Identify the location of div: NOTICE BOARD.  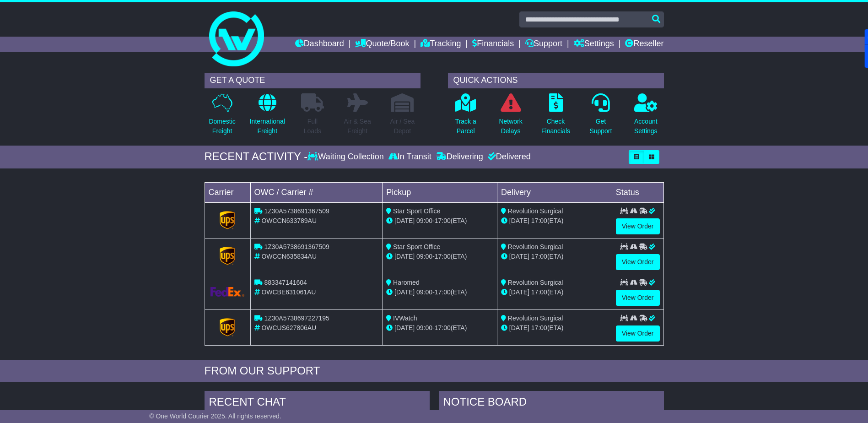
(551, 403).